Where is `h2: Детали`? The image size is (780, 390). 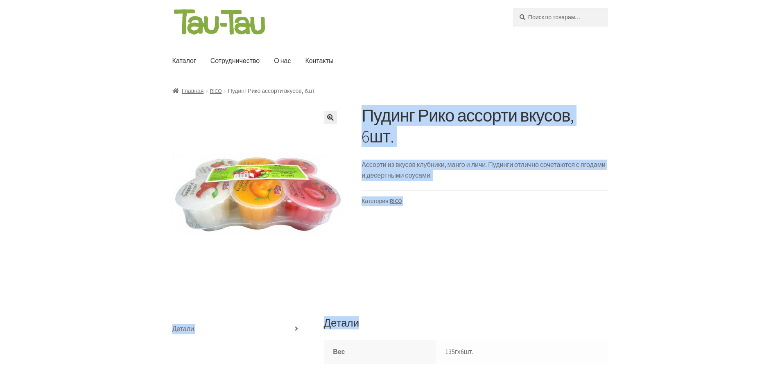 h2: Детали is located at coordinates (466, 323).